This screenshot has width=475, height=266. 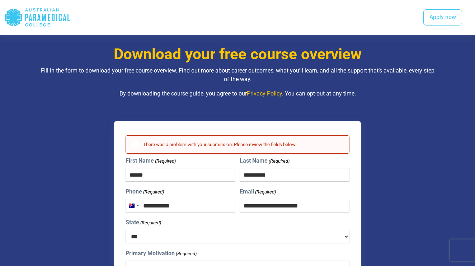 What do you see at coordinates (243, 144) in the screenshot?
I see `h2: There was a problem with your submission. Please review the fields below.` at bounding box center [243, 144].